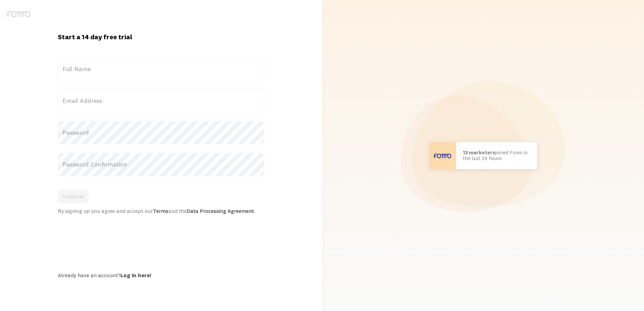 This screenshot has width=644, height=311. What do you see at coordinates (479, 152) in the screenshot?
I see `b: 13 marketers` at bounding box center [479, 152].